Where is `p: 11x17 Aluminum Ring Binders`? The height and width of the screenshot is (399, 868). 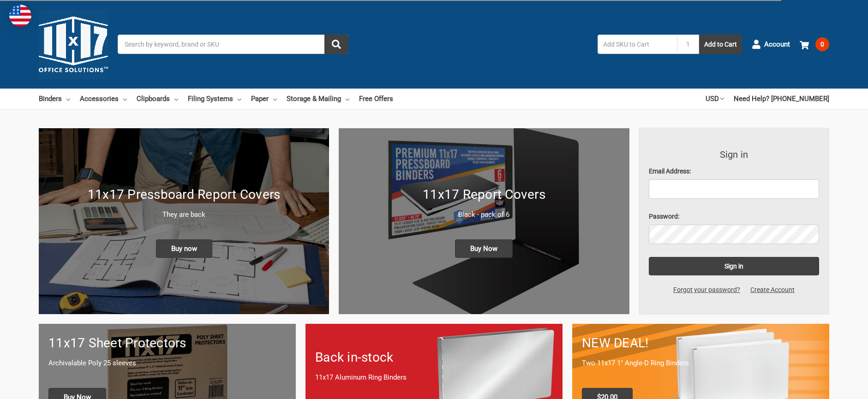
p: 11x17 Aluminum Ring Binders is located at coordinates (434, 377).